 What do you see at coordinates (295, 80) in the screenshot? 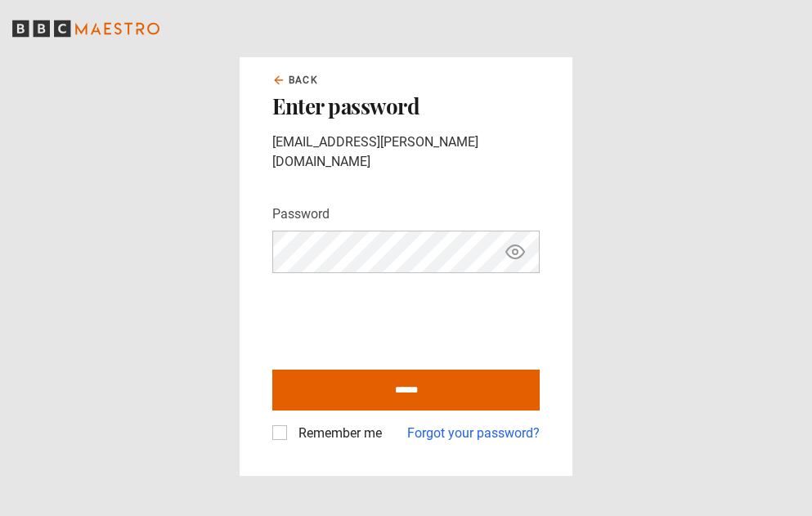
I see `a: Back` at bounding box center [295, 80].